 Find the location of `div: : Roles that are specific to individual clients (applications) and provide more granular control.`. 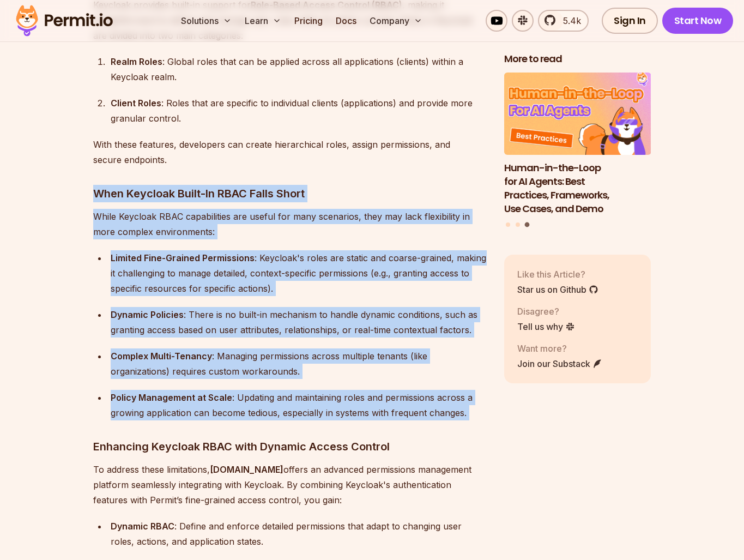

div: : Roles that are specific to individual clients (applications) and provide more granular control. is located at coordinates (299, 110).